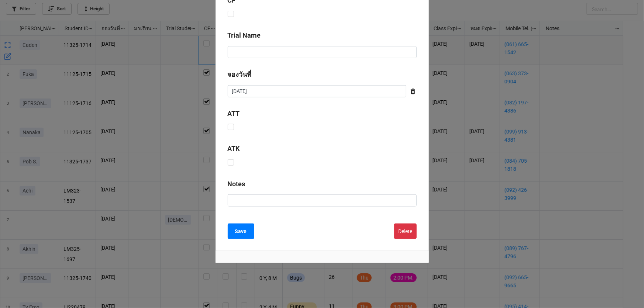 This screenshot has height=308, width=644. Describe the element at coordinates (241, 231) in the screenshot. I see `b: Save` at that location.